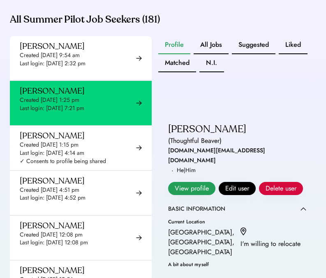 This screenshot has height=278, width=326. What do you see at coordinates (197, 209) in the screenshot?
I see `div: BASIC INFORMATION` at bounding box center [197, 209].